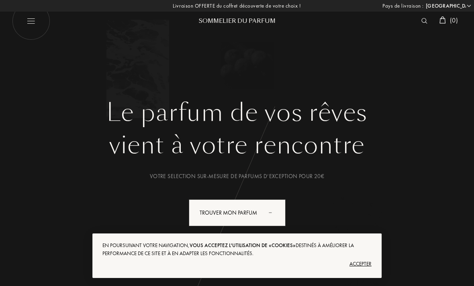  What do you see at coordinates (237, 113) in the screenshot?
I see `h1: Le parfum de vos rêves` at bounding box center [237, 113].